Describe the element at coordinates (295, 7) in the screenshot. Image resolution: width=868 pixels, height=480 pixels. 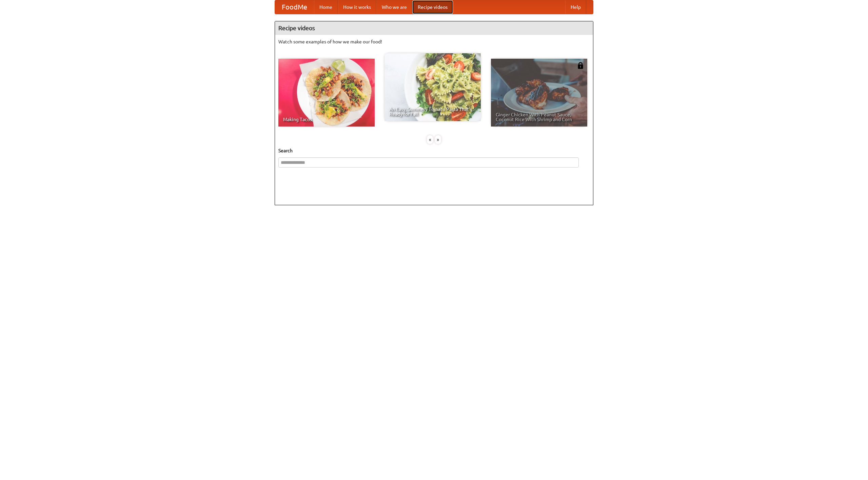
I see `a: FoodMe` at that location.